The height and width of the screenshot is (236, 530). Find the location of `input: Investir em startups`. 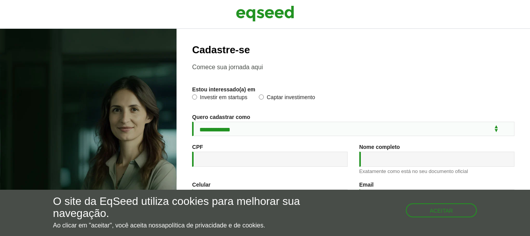

input: Investir em startups is located at coordinates (194, 97).